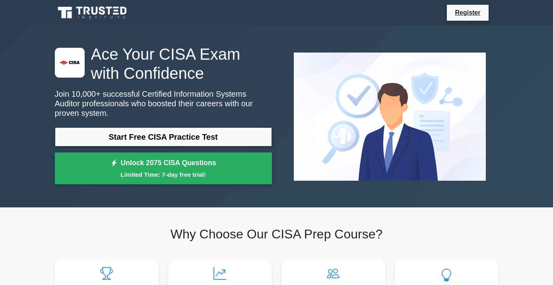  I want to click on h2: Why Choose Our CISA Prep Course?, so click(277, 234).